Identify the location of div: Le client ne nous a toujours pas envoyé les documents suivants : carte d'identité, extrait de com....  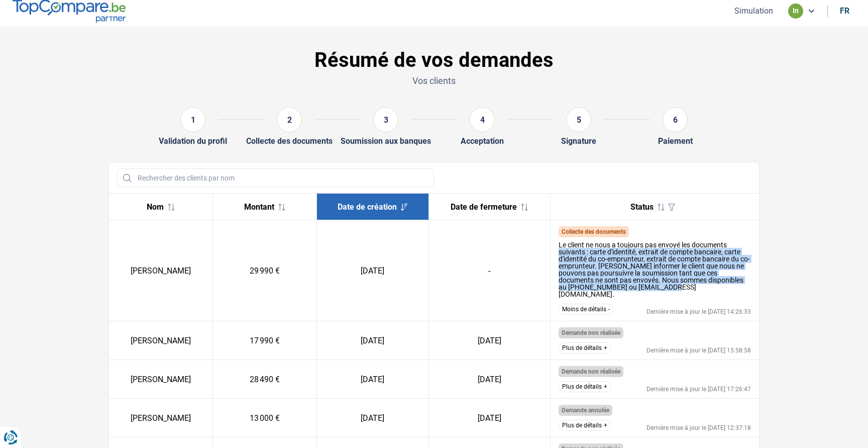
(655, 269).